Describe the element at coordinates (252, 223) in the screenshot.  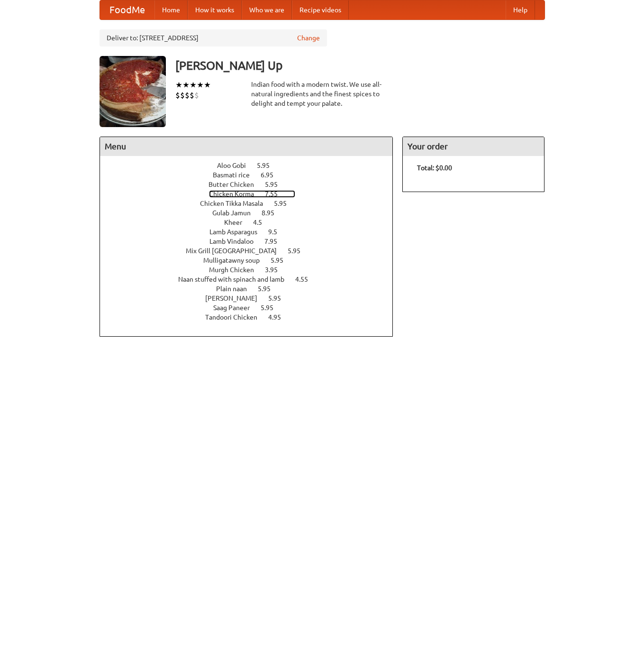
I see `a: Kheer 4.5` at that location.